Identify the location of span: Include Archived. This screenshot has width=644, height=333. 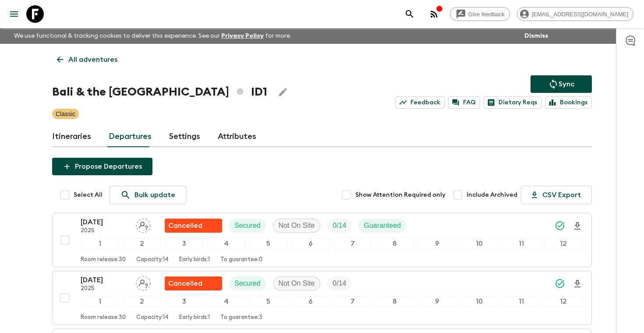
(492, 195).